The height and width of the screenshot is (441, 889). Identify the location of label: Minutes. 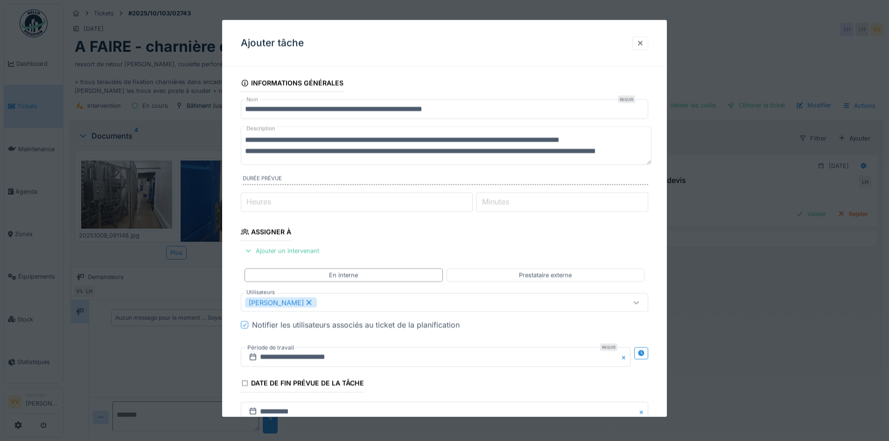
(496, 202).